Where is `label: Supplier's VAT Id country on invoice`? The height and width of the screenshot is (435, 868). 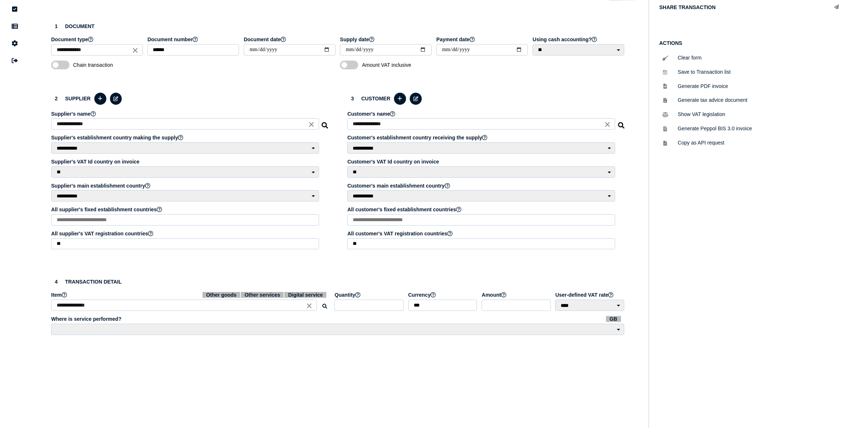 label: Supplier's VAT Id country on invoice is located at coordinates (185, 162).